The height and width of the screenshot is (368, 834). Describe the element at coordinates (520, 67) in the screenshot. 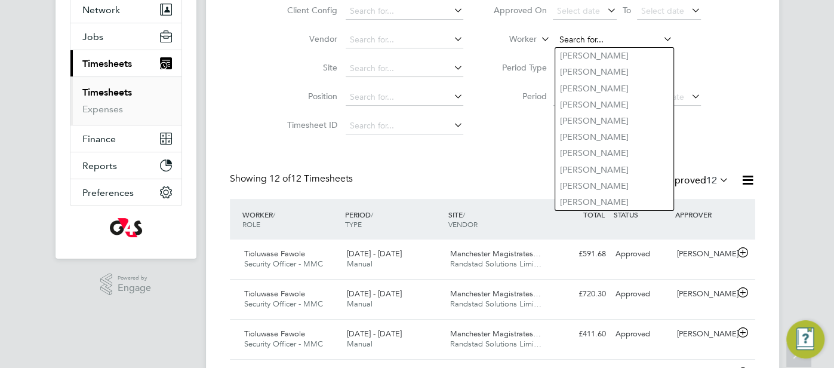

I see `label: Period Type` at that location.